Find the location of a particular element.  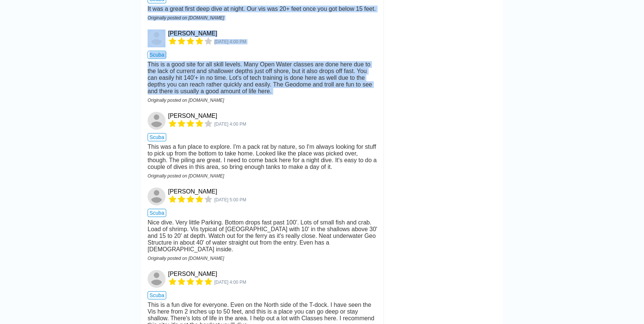

span: 2863 is located at coordinates (230, 200).